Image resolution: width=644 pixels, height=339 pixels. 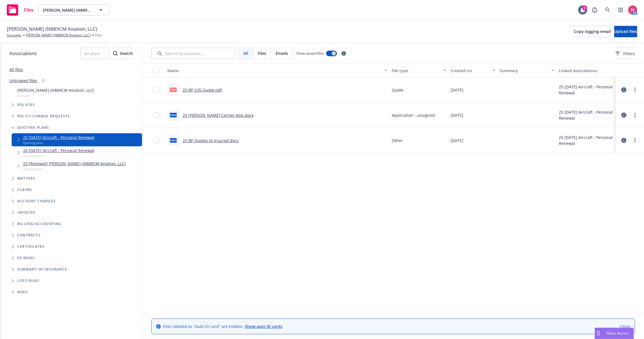 What do you see at coordinates (593, 31) in the screenshot?
I see `span: Copy logging email` at bounding box center [593, 31].